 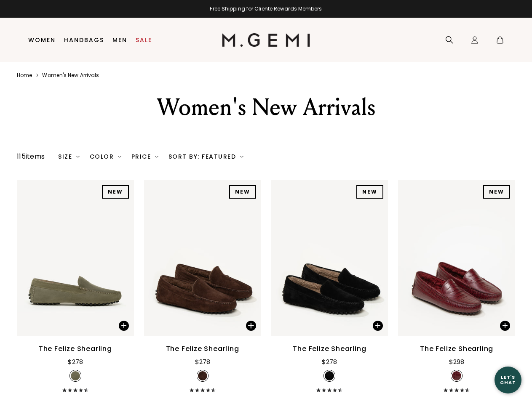 What do you see at coordinates (120, 40) in the screenshot?
I see `a: Men` at bounding box center [120, 40].